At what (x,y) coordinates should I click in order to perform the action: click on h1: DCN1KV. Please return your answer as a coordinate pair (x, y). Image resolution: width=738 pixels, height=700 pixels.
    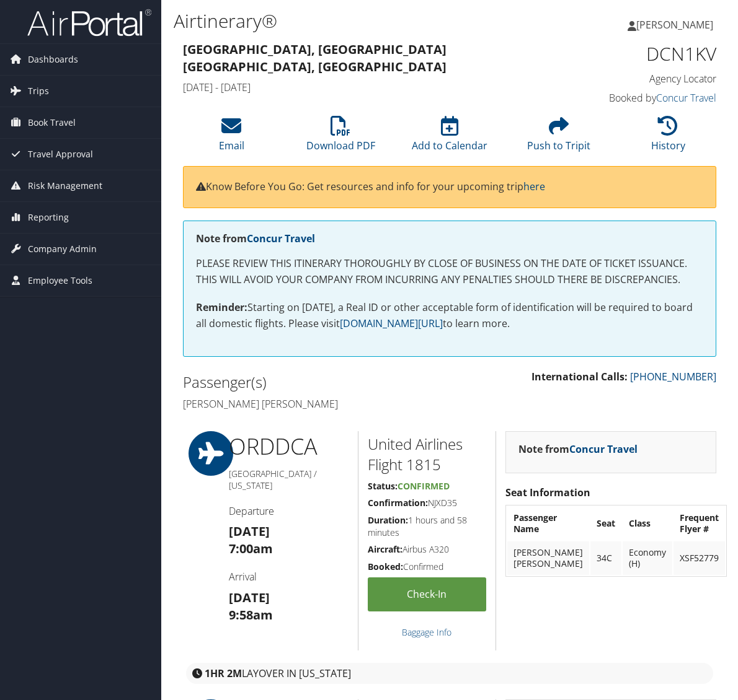
    Looking at the image, I should click on (656, 54).